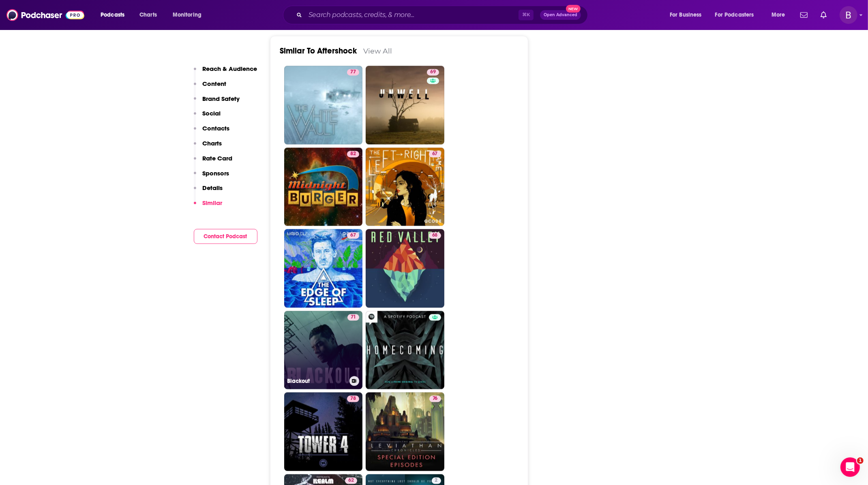 This screenshot has height=485, width=868. I want to click on button: Rate Card, so click(213, 162).